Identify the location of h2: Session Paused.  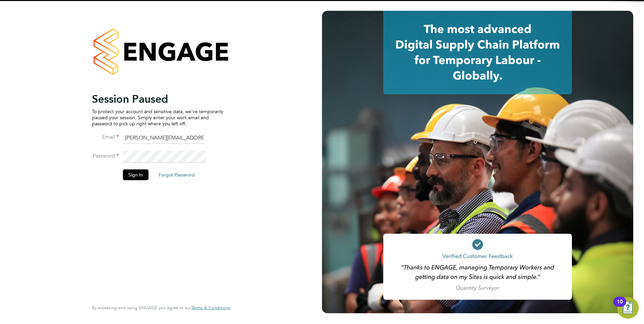
(158, 99).